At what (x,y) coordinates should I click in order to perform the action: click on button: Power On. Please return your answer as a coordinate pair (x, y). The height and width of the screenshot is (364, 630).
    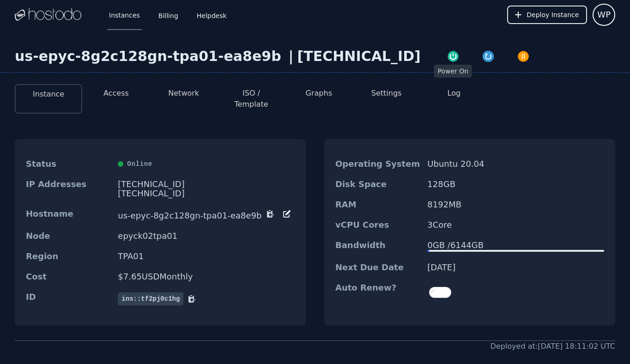
    Looking at the image, I should click on (453, 55).